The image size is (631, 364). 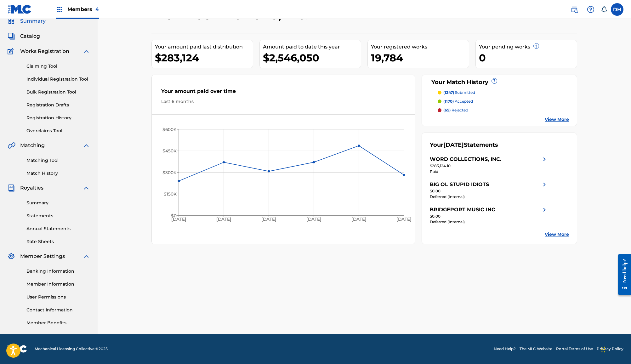 What do you see at coordinates (610, 349) in the screenshot?
I see `a: Privacy Policy` at bounding box center [610, 349].